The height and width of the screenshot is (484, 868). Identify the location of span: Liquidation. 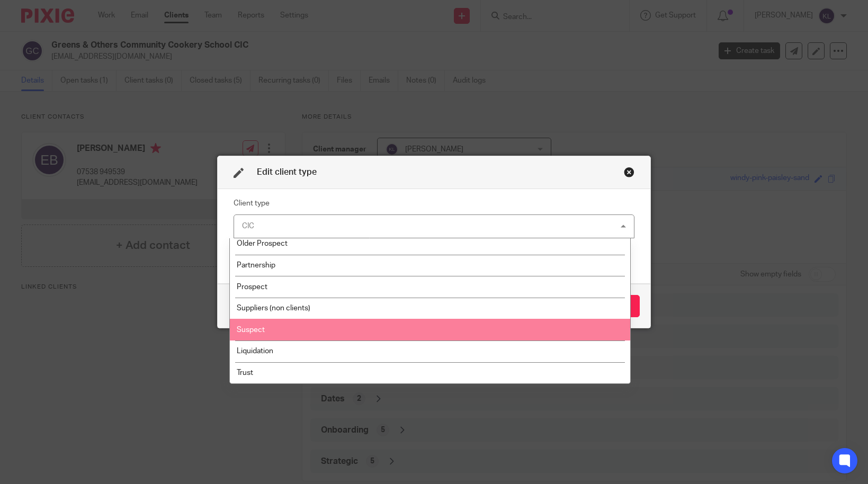
(255, 351).